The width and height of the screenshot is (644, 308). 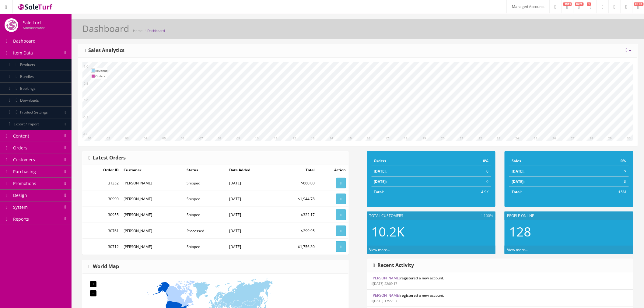 What do you see at coordinates (567, 4) in the screenshot?
I see `span: 1943` at bounding box center [567, 4].